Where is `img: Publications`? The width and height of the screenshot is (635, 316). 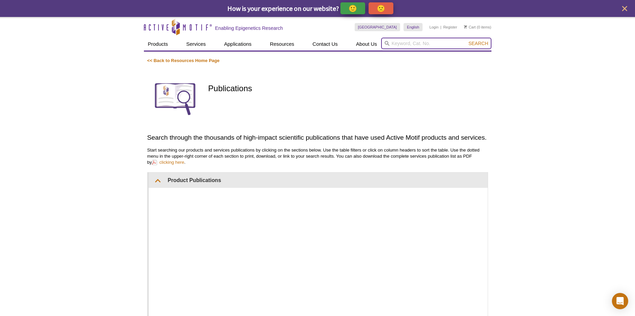
img: Publications is located at coordinates (175, 98).